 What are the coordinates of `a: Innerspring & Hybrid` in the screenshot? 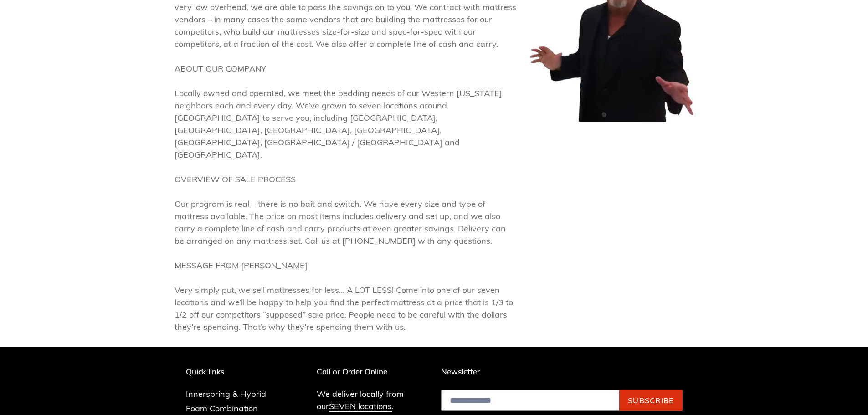 It's located at (226, 394).